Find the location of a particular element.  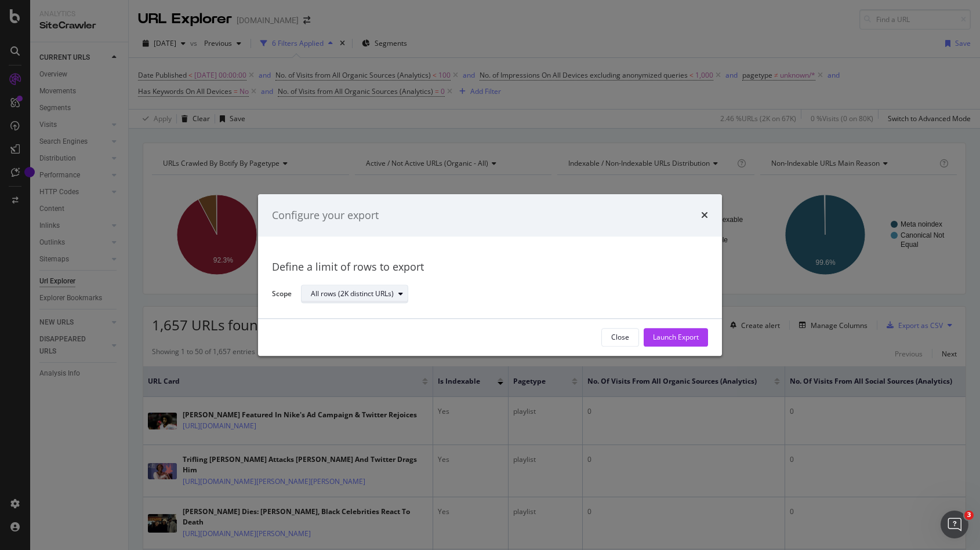

div: Configure your export is located at coordinates (326, 215).